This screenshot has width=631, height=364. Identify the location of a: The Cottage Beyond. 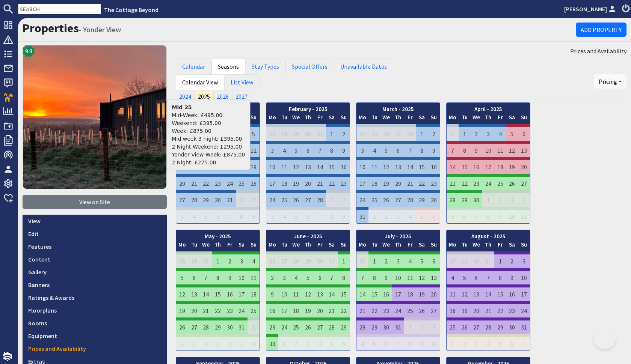
(131, 10).